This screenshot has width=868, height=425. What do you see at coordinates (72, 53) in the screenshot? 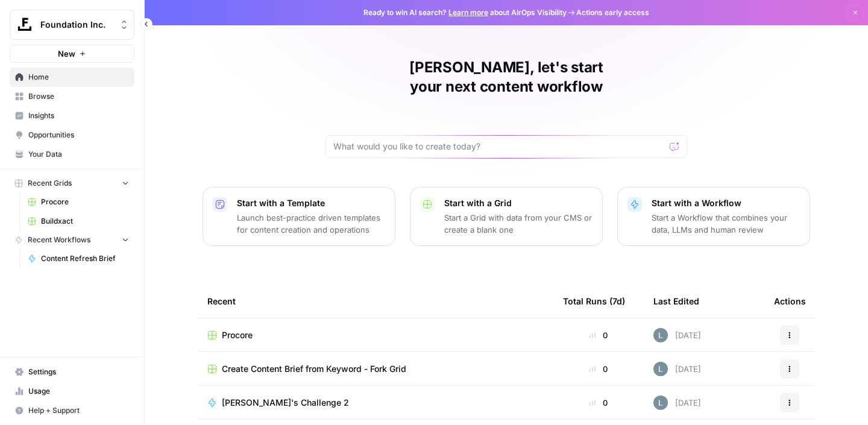
I see `button: New` at bounding box center [72, 53].